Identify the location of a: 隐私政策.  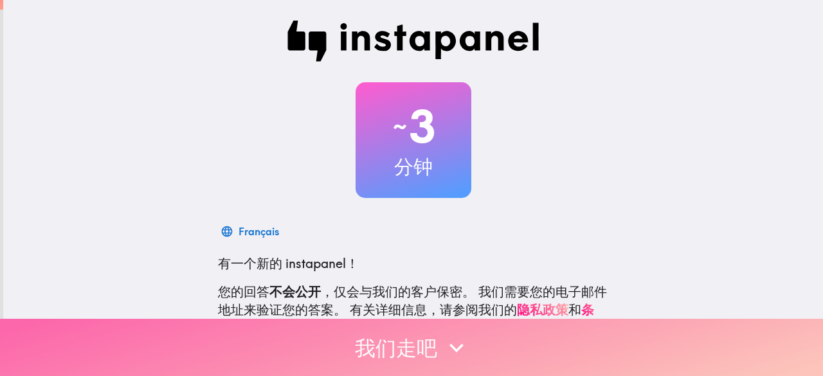
(543, 309).